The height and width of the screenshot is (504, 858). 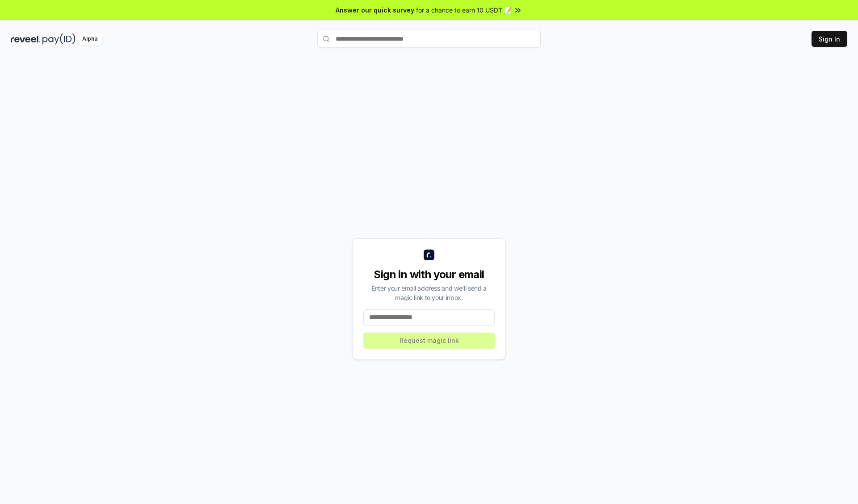 What do you see at coordinates (59, 39) in the screenshot?
I see `img: pay_id` at bounding box center [59, 39].